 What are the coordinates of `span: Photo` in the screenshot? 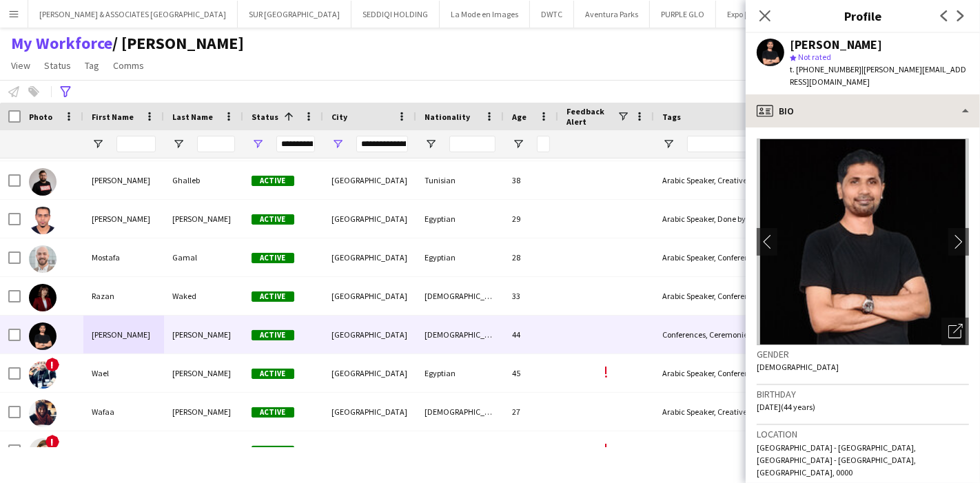 It's located at (40, 117).